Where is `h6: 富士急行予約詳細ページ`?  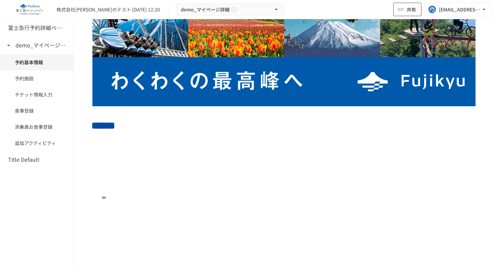
h6: 富士急行予約詳細ページ is located at coordinates (35, 28).